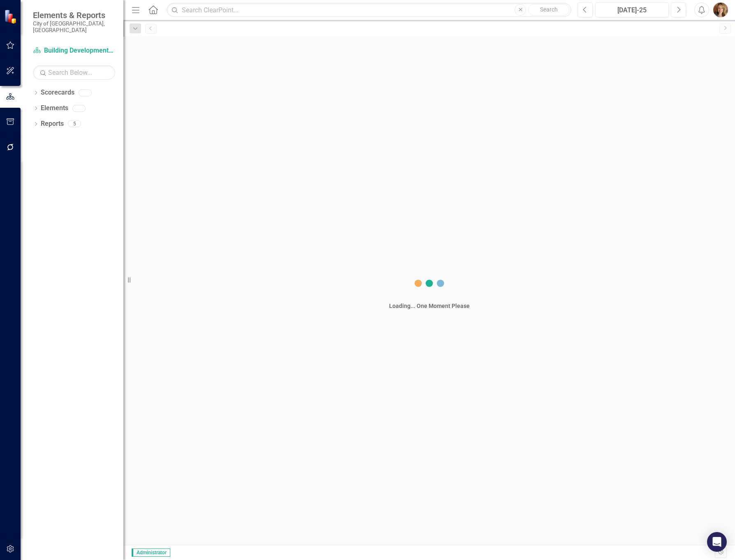  I want to click on a: Scorecards, so click(58, 93).